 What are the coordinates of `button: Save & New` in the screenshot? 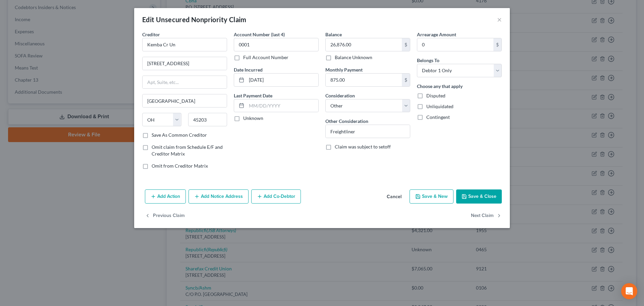 It's located at (431, 196).